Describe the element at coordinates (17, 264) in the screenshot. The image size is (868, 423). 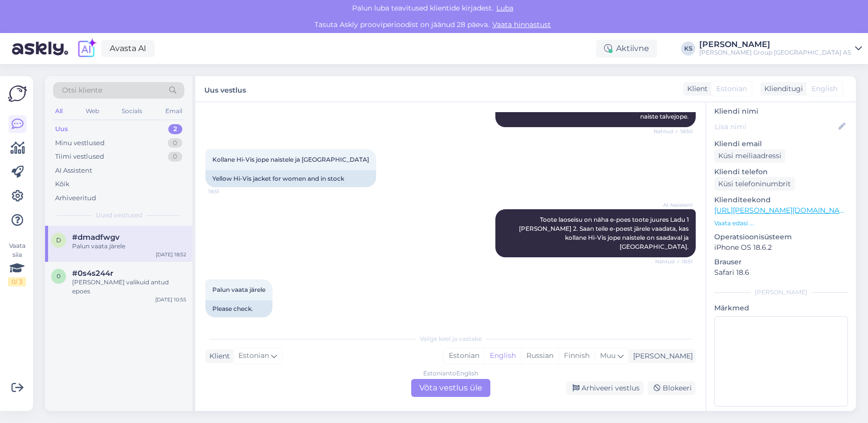
I see `div: Vaata siia` at that location.